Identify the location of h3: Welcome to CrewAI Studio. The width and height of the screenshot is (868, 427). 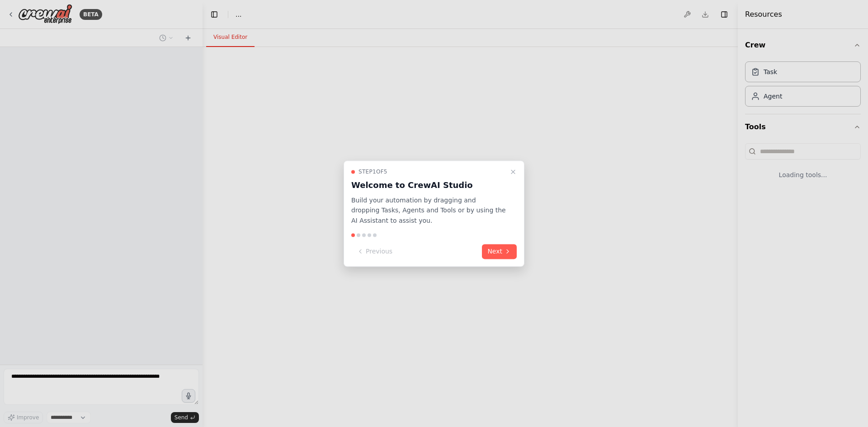
(428, 185).